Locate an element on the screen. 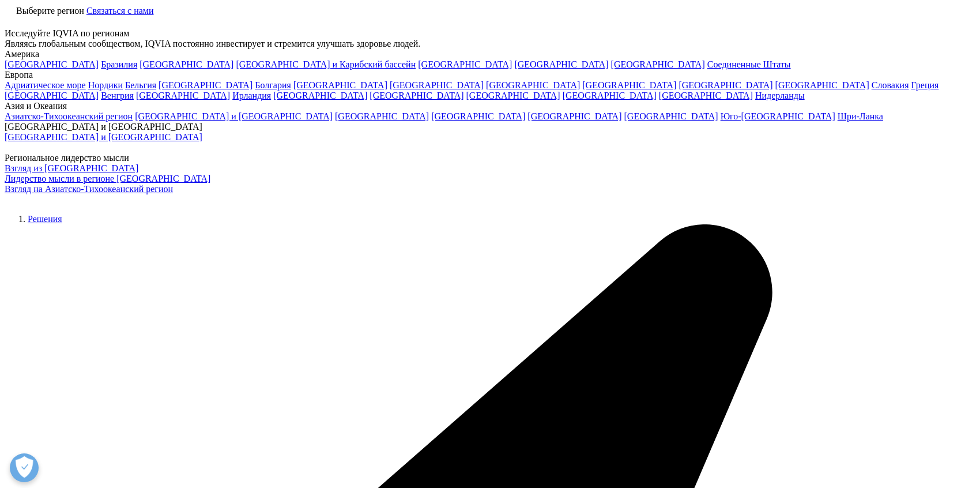 The image size is (980, 488). a: Ирландия is located at coordinates (251, 95).